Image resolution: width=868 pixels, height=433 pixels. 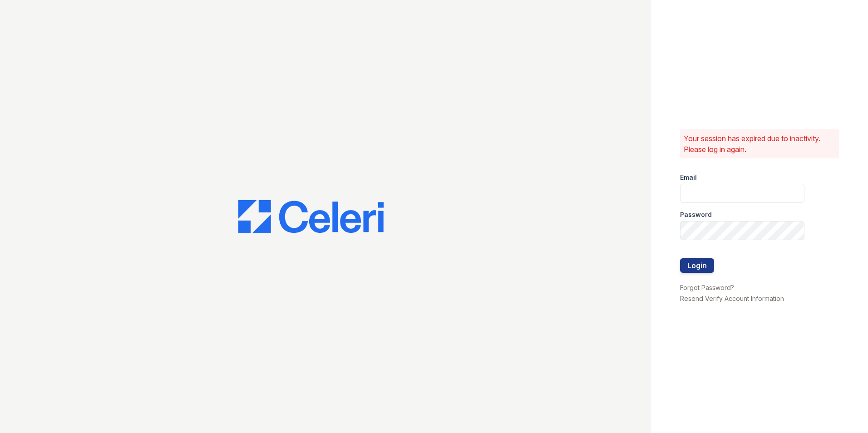 I want to click on label: Password, so click(x=696, y=215).